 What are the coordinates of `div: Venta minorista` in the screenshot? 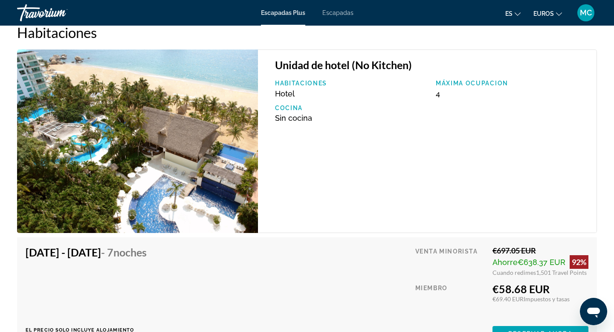 It's located at (450, 260).